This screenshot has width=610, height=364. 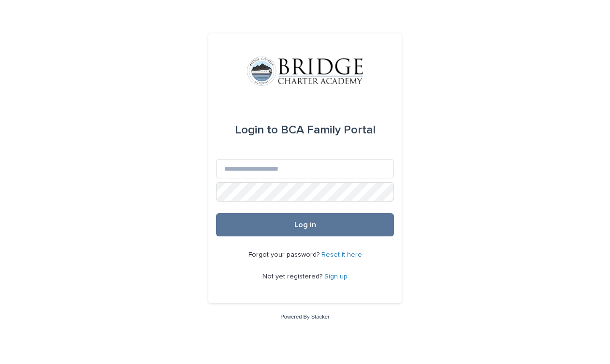 What do you see at coordinates (285, 255) in the screenshot?
I see `span: Forgot your password?` at bounding box center [285, 255].